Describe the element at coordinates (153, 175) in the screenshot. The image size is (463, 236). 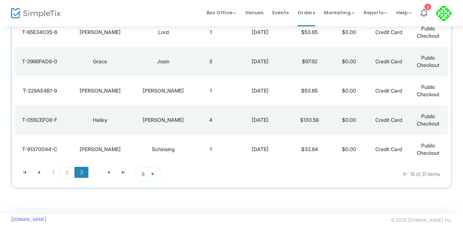
I see `button: Select` at that location.